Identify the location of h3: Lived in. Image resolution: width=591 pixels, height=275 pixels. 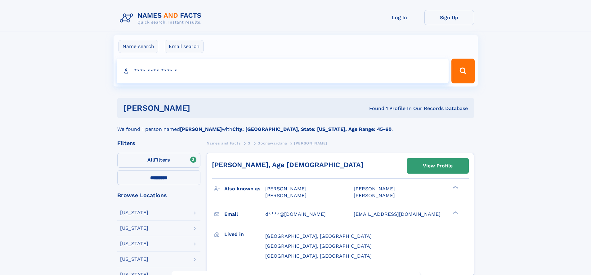
(245, 234).